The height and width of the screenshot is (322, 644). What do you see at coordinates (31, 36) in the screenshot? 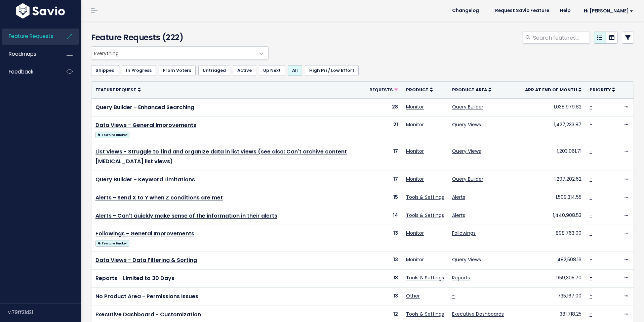
I see `span: Feature Requests` at bounding box center [31, 36].